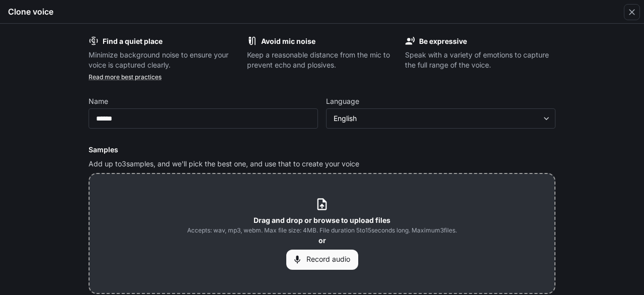  I want to click on p: Add up to 3 samples, and we'll pick the best one, and use that to create your voice, so click(322, 164).